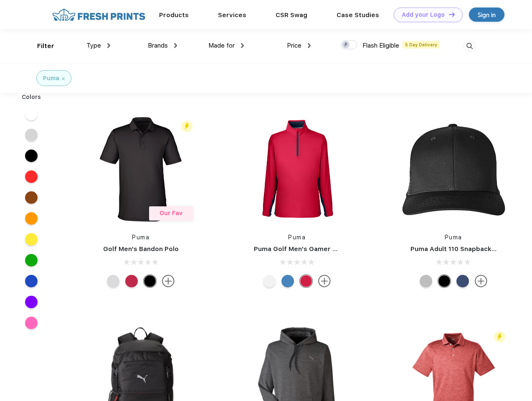 This screenshot has width=532, height=401. What do you see at coordinates (94, 46) in the screenshot?
I see `span: Type` at bounding box center [94, 46].